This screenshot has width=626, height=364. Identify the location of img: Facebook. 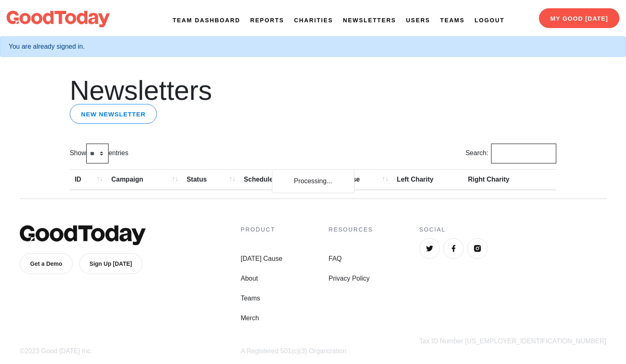
(454, 249).